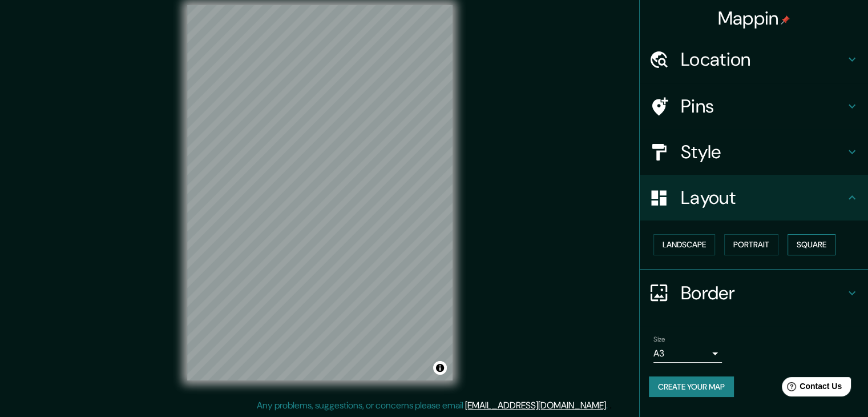  What do you see at coordinates (754, 293) in the screenshot?
I see `div: Border` at bounding box center [754, 293].